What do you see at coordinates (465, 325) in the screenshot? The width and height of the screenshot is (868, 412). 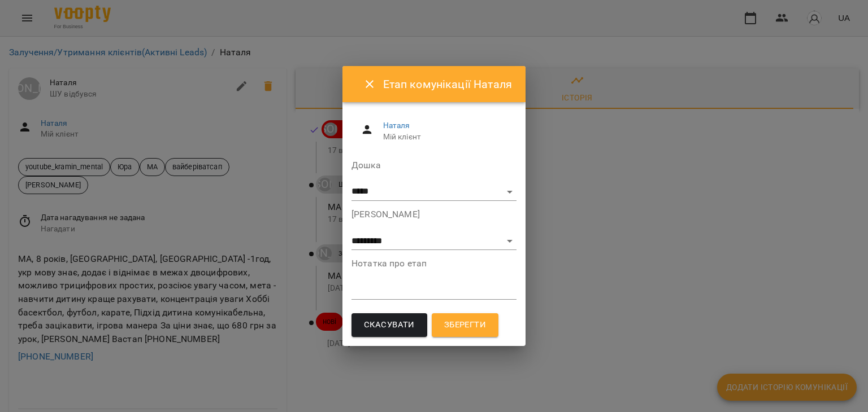 I see `button: Зберегти` at bounding box center [465, 325].